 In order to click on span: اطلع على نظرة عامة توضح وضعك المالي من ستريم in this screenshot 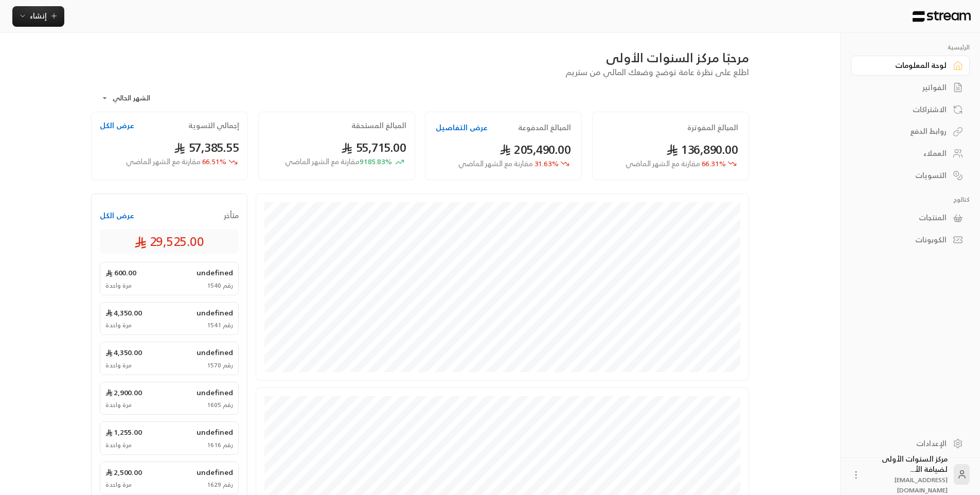, I will do `click(657, 72)`.